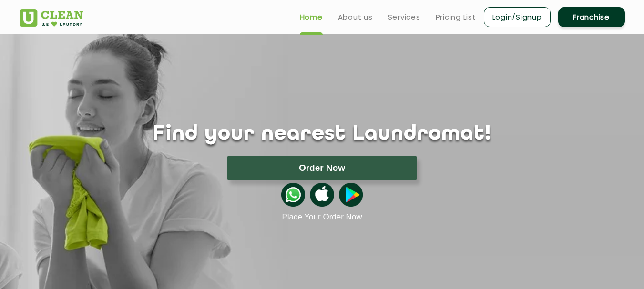 The height and width of the screenshot is (289, 644). I want to click on a: Services, so click(405, 17).